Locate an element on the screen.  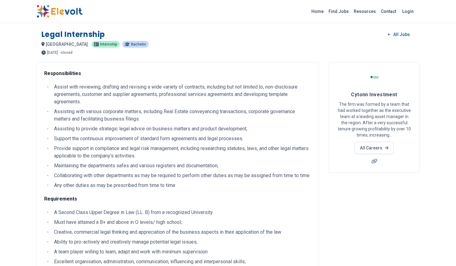
strong: Requirements is located at coordinates (60, 198).